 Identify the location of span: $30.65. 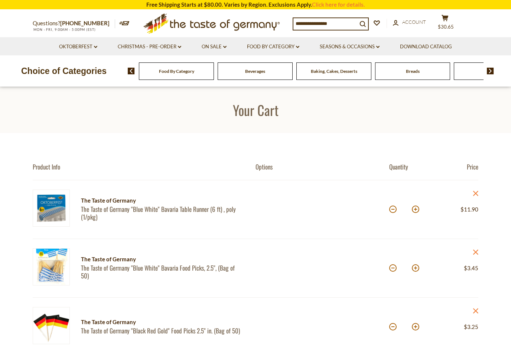
(446, 27).